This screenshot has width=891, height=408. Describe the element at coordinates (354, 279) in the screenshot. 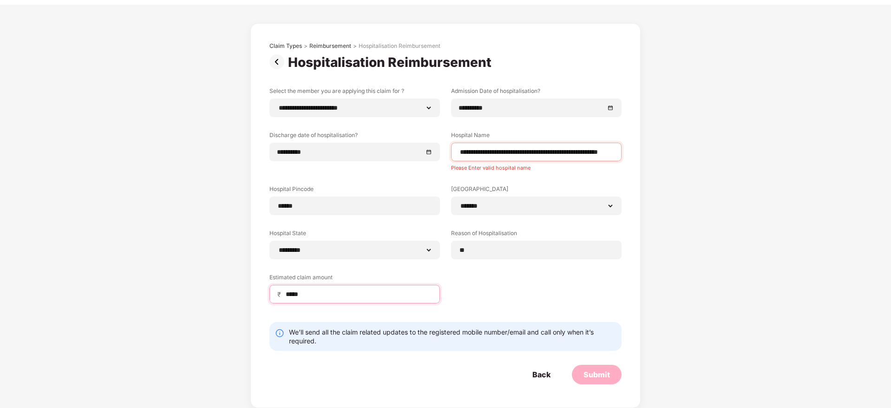

I see `label: Estimated claim amount` at that location.